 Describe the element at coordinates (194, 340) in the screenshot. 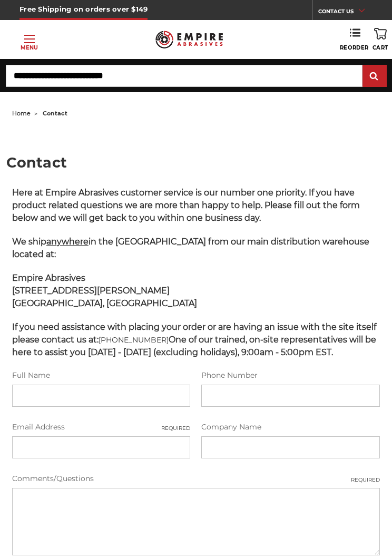

I see `span: If you need assistance with placing your order or are having an issue with the site itself please...` at that location.